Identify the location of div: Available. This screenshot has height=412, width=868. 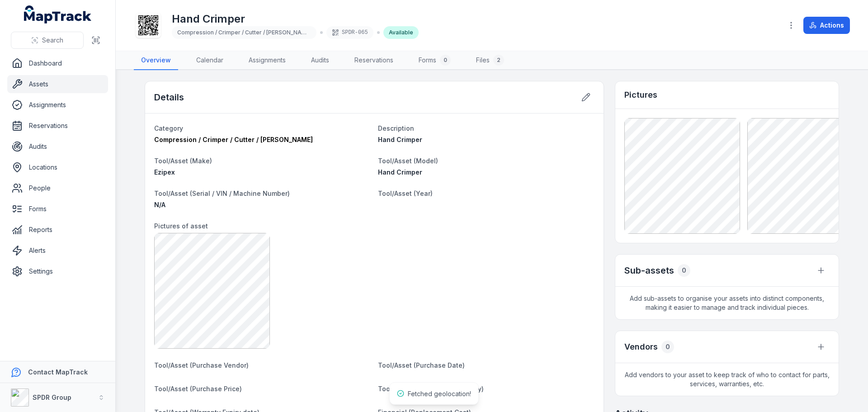
(401, 33).